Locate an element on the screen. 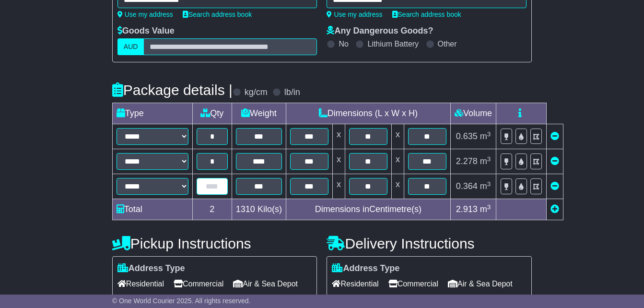 Image resolution: width=644 pixels, height=308 pixels. a: Add new item is located at coordinates (555, 209).